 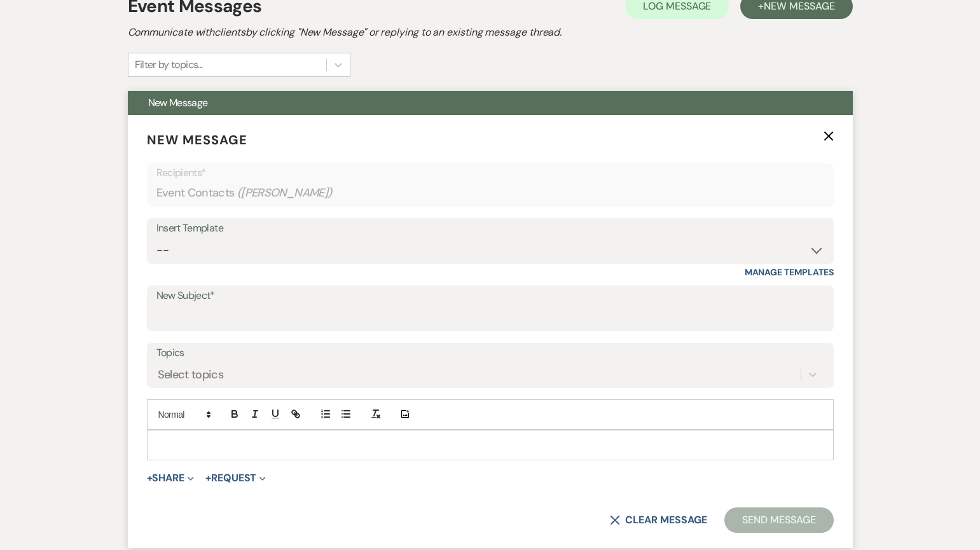 I want to click on div: Insert Template, so click(x=490, y=228).